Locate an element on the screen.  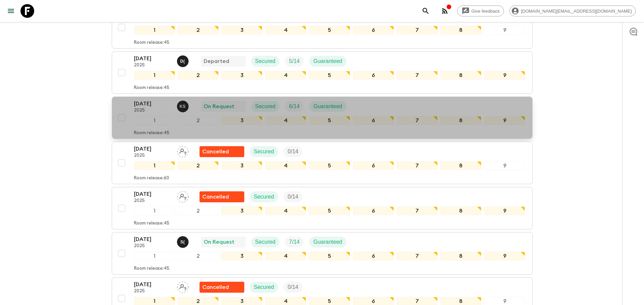
button: search adventures is located at coordinates (426, 11).